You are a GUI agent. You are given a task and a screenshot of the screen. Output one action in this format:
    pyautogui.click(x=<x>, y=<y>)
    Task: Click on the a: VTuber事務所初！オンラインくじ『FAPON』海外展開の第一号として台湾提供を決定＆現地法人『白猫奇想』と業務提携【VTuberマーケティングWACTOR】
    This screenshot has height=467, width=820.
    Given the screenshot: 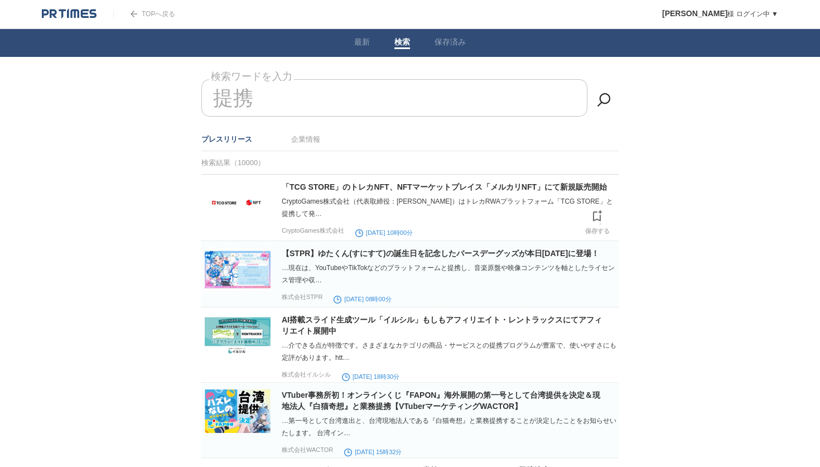 What is the action you would take?
    pyautogui.click(x=441, y=401)
    